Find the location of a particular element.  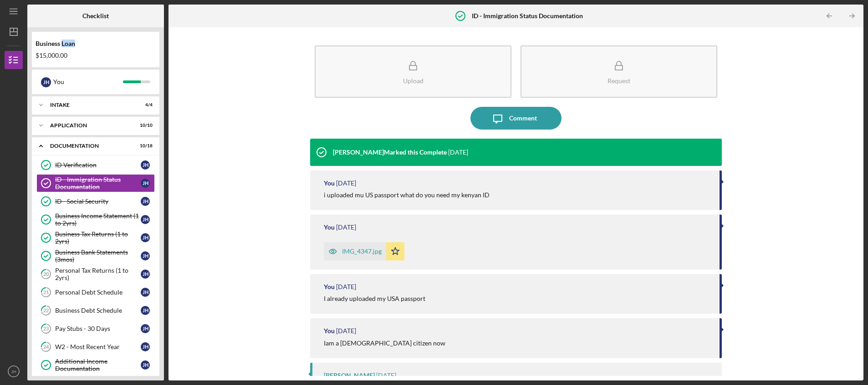

a: Additional Income DocumentationJH is located at coordinates (96, 365).